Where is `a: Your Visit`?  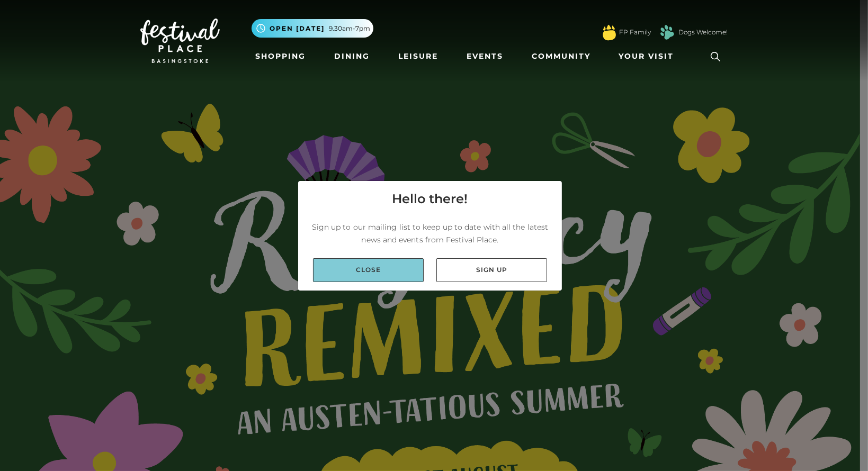 a: Your Visit is located at coordinates (649, 56).